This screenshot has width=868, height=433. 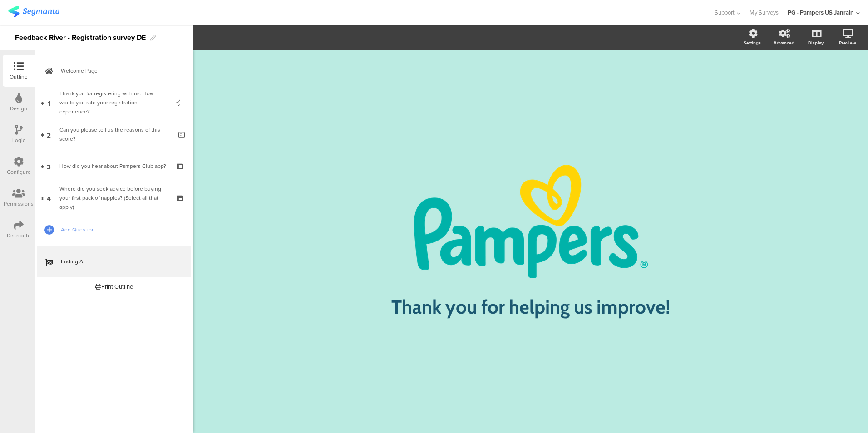 I want to click on a: Welcome Page, so click(x=114, y=71).